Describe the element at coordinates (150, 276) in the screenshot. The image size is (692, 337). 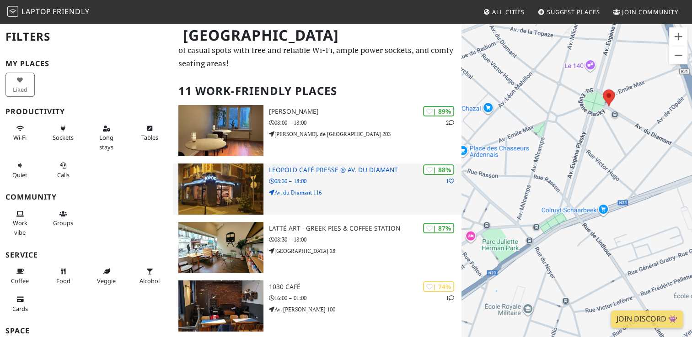
I see `button: Alcohol` at that location.